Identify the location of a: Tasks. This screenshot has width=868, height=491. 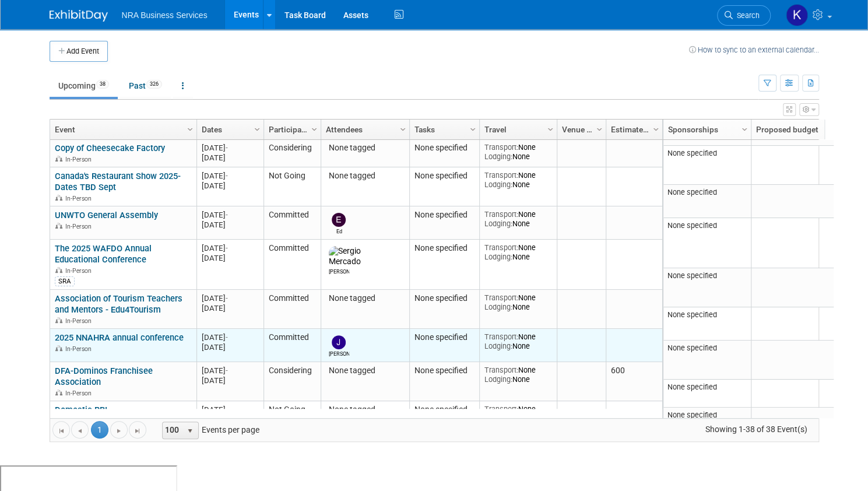
(443, 130).